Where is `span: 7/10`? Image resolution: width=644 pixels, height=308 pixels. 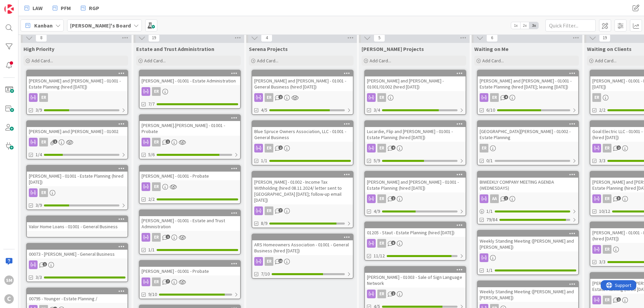 span: 7/10 is located at coordinates (266, 274).